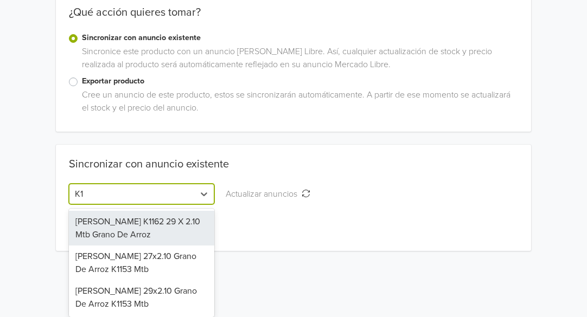 Image resolution: width=587 pixels, height=317 pixels. What do you see at coordinates (294, 19) in the screenshot?
I see `div: ¿Qué acción quieres tomar?` at bounding box center [294, 19].